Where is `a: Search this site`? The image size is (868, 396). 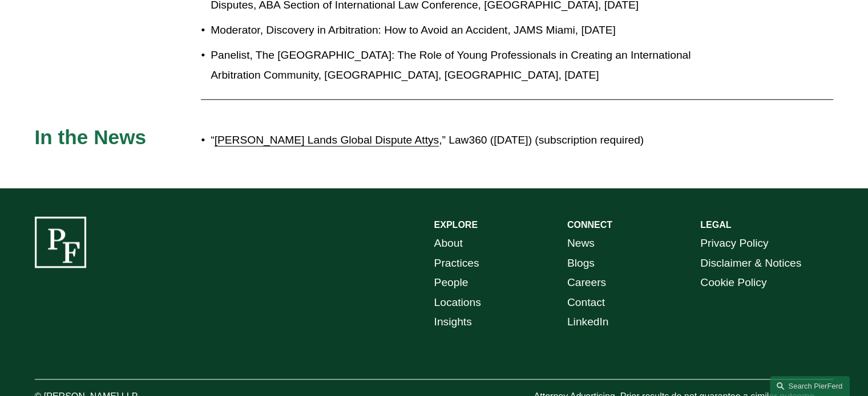 a: Search this site is located at coordinates (810, 386).